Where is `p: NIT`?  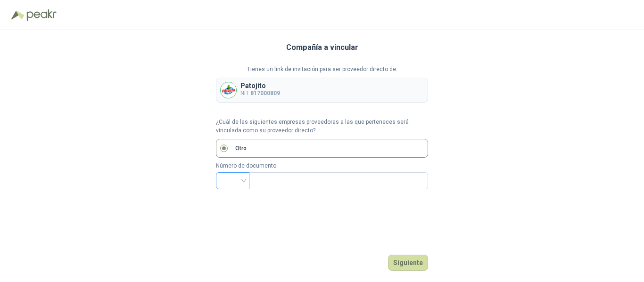
p: NIT is located at coordinates (261, 93).